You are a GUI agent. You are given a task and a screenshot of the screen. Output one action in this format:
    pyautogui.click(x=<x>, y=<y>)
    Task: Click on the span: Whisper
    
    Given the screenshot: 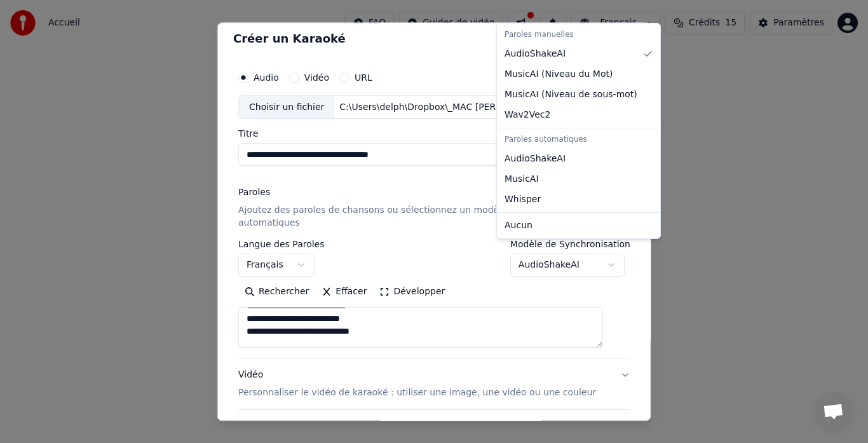 What is the action you would take?
    pyautogui.click(x=522, y=200)
    